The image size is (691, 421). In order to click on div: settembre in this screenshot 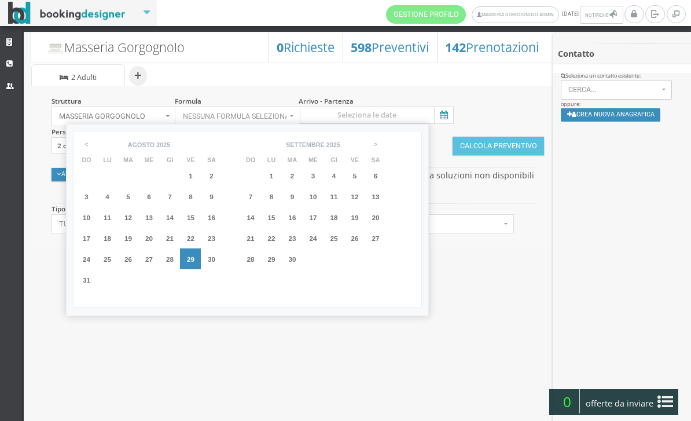, I will do `click(305, 145)`.